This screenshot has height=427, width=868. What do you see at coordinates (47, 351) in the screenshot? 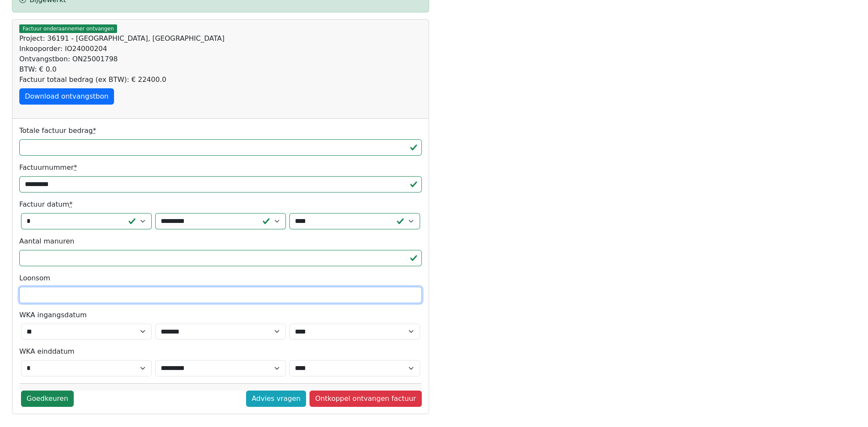
I see `label: WKA einddatum` at bounding box center [47, 351].